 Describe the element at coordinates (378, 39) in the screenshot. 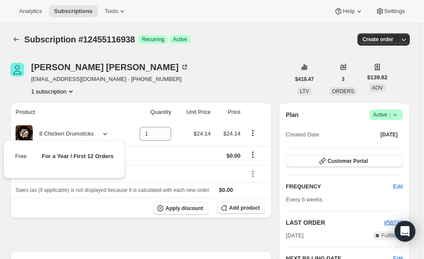

I see `span: Create order` at that location.